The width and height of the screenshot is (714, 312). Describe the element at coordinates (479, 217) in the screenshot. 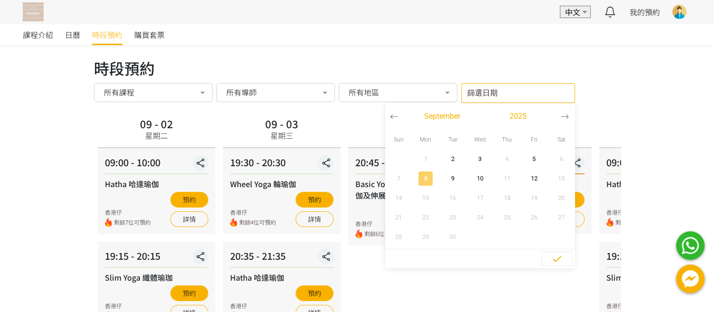

I see `button: 24` at that location.